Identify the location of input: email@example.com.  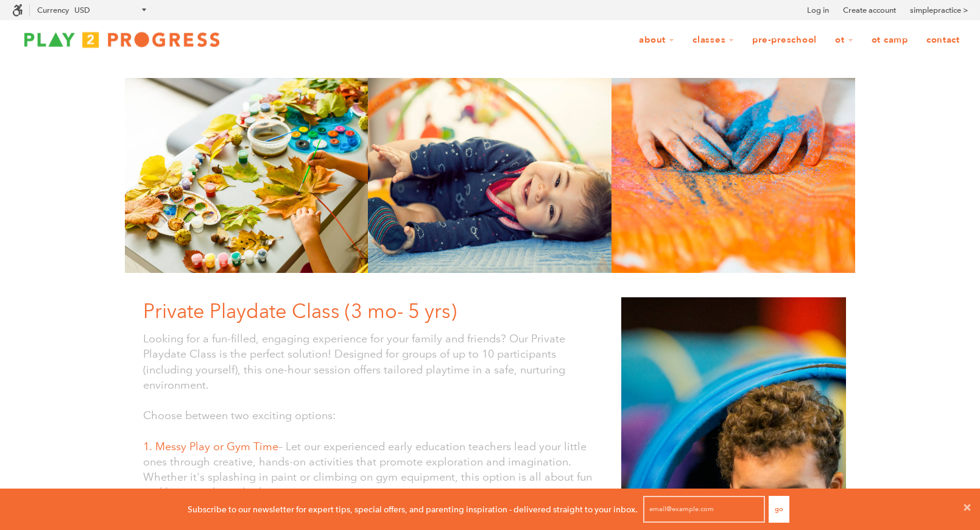
(704, 510).